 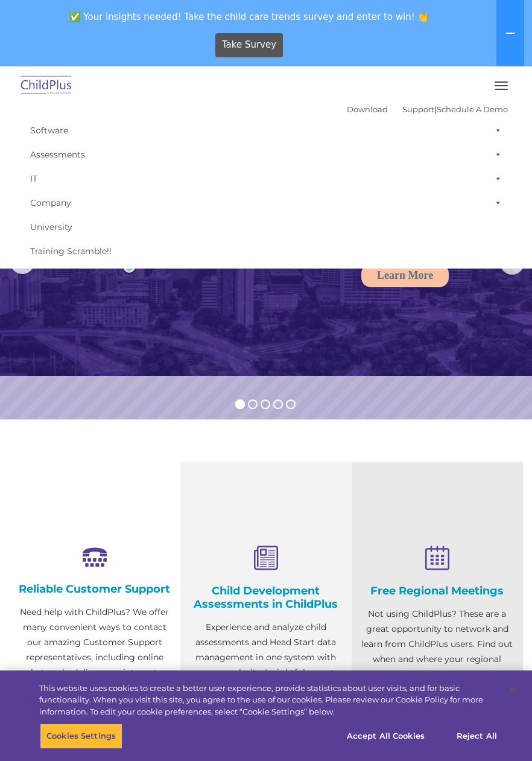 I want to click on button: Reject All, so click(x=476, y=736).